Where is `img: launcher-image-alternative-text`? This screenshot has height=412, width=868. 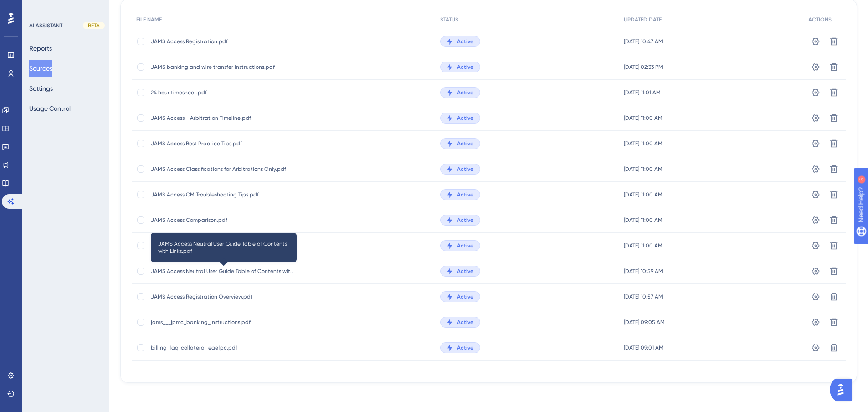 img: launcher-image-alternative-text is located at coordinates (11, 13).